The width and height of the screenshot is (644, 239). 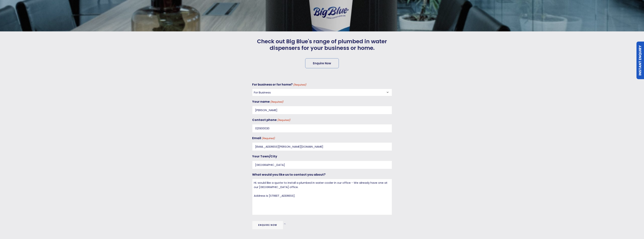 What do you see at coordinates (271, 120) in the screenshot?
I see `label: Contact phone` at bounding box center [271, 120].